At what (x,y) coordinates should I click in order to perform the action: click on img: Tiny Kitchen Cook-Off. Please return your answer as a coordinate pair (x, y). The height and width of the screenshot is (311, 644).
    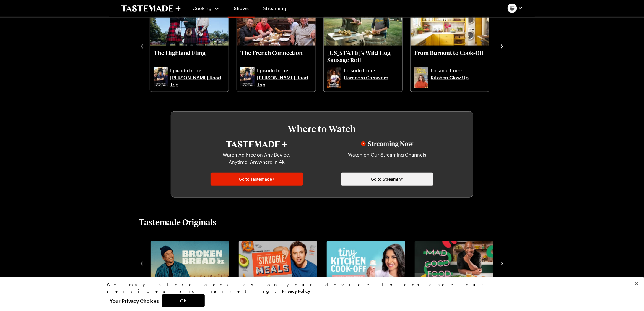
    Looking at the image, I should click on (366, 263).